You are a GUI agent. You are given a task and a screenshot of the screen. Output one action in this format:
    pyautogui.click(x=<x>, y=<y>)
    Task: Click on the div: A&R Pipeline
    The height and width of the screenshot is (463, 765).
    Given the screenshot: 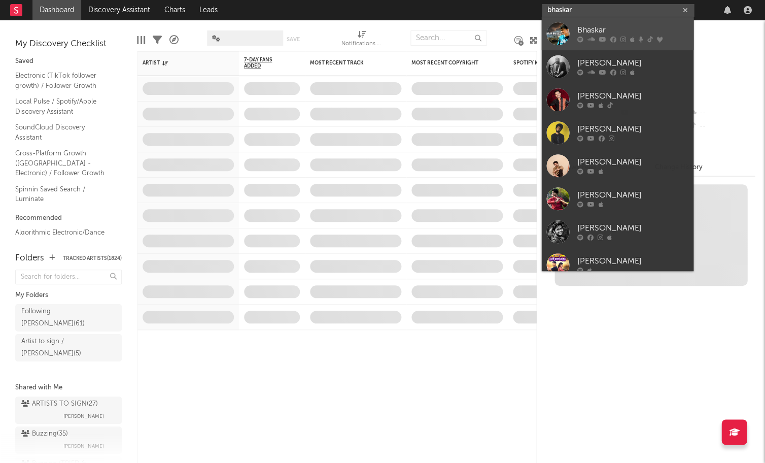 What is the action you would take?
    pyautogui.click(x=174, y=40)
    